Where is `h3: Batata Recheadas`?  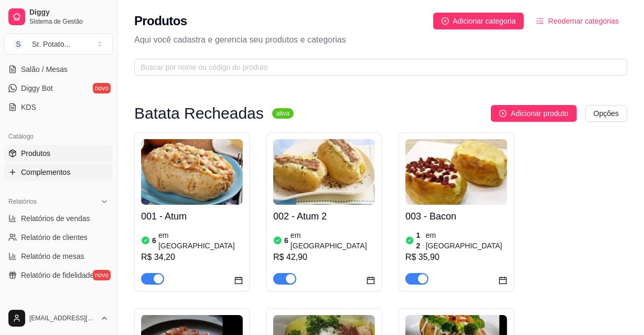 h3: Batata Recheadas is located at coordinates (199, 113).